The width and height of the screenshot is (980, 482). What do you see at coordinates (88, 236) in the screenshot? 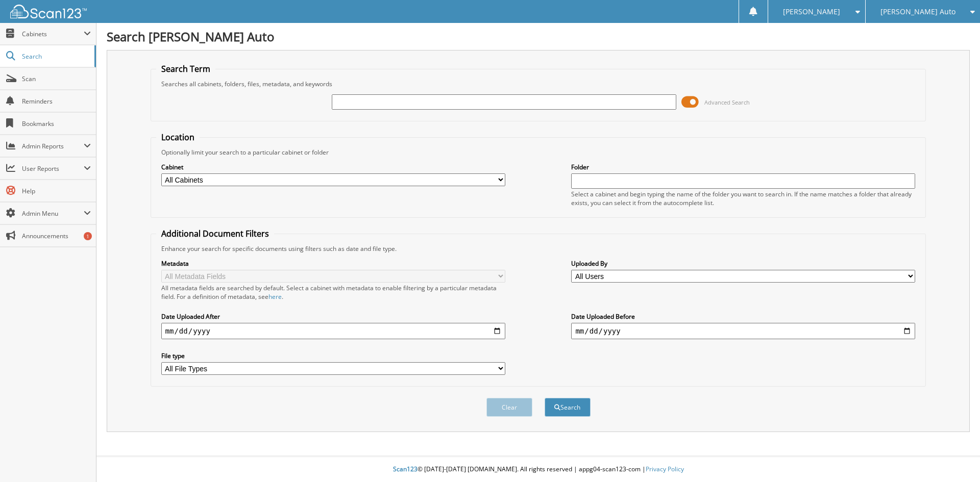
I see `div: 1` at bounding box center [88, 236].